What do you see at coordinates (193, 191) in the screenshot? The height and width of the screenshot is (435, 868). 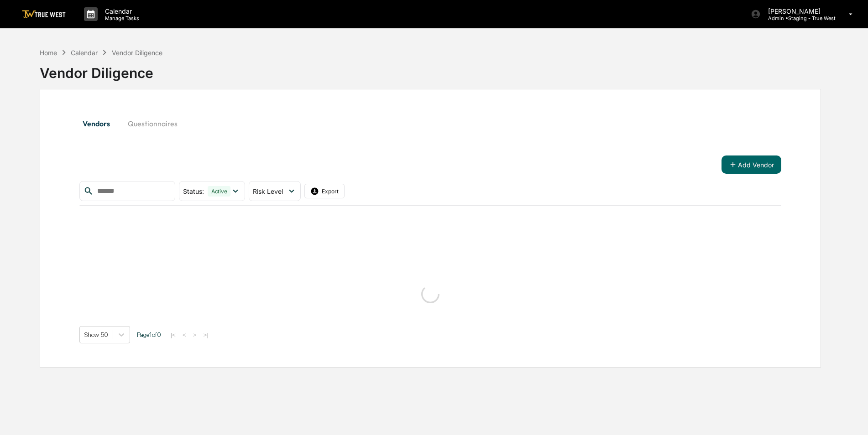 I see `span: Status :` at bounding box center [193, 191].